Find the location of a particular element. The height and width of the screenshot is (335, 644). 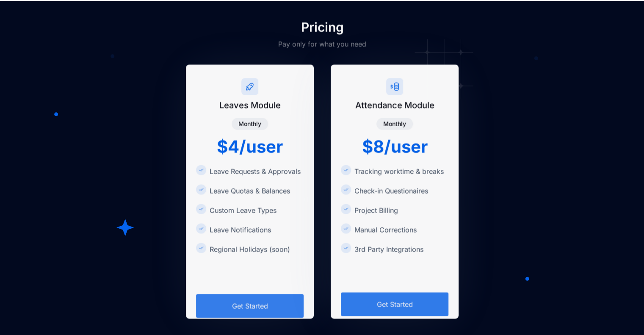

strong: Leaves Module is located at coordinates (249, 105).